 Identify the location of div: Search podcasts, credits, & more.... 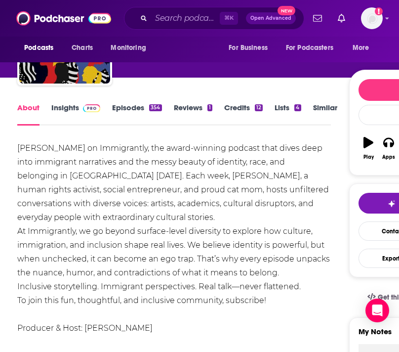
(214, 18).